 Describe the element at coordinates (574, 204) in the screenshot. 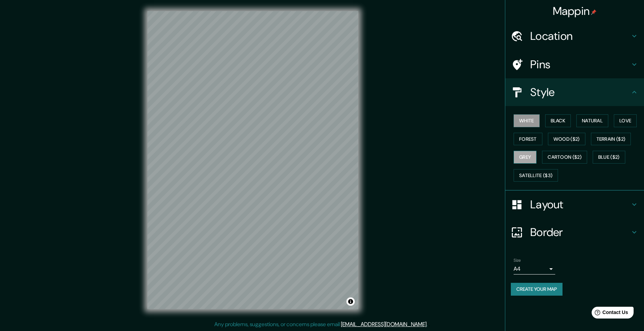

I see `div: Layout` at that location.